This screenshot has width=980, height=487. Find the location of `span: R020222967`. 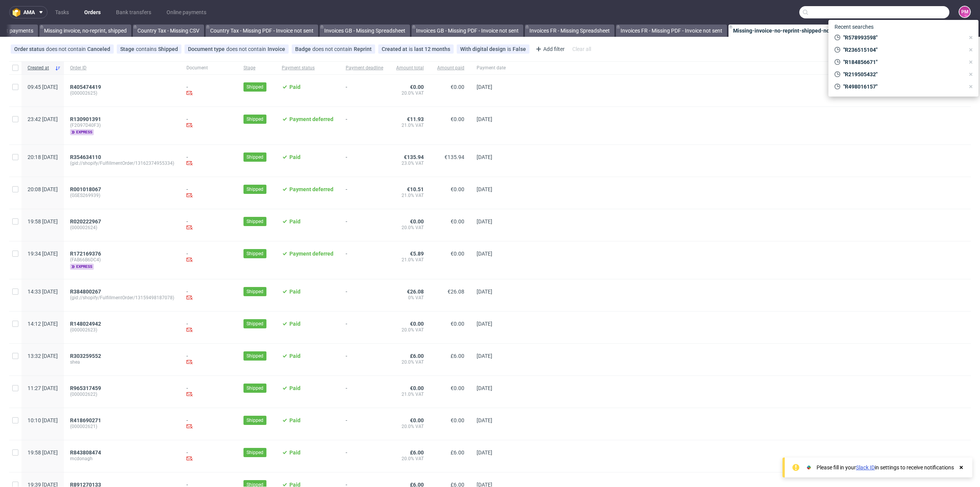

span: R020222967 is located at coordinates (85, 221).